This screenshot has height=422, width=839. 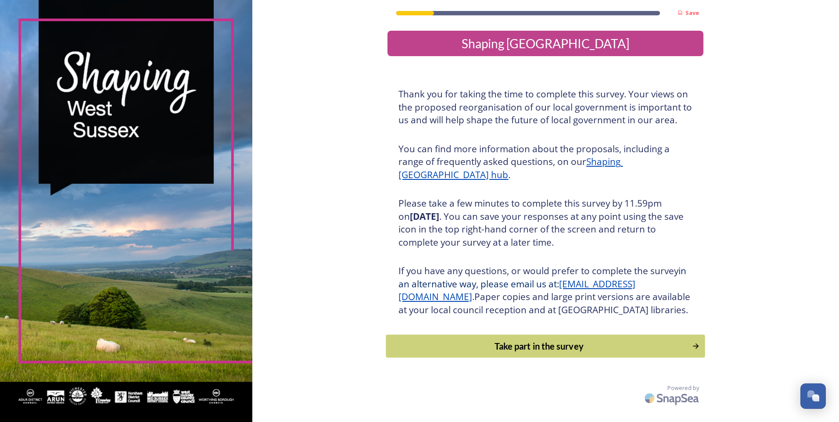 What do you see at coordinates (545, 162) in the screenshot?
I see `h3: You can find more information about the proposals, including a range of frequently asked question...` at bounding box center [545, 162].